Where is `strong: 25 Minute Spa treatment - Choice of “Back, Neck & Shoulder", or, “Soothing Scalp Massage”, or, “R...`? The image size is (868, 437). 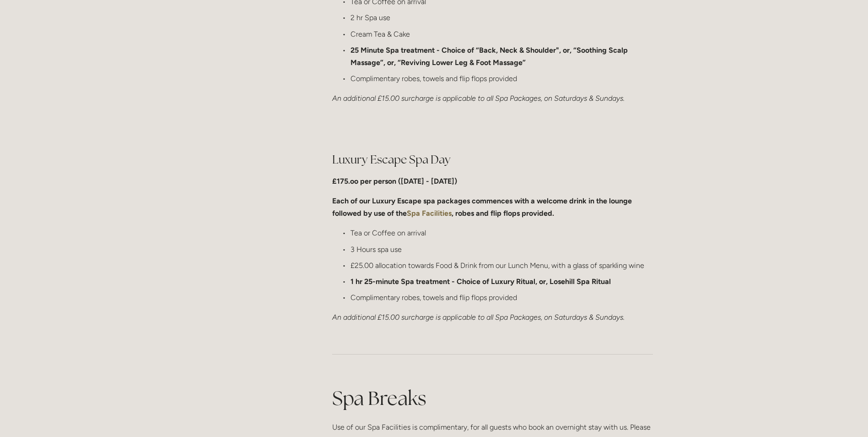
strong: 25 Minute Spa treatment - Choice of “Back, Neck & Shoulder", or, “Soothing Scalp Massage”, or, “R... is located at coordinates (490, 57).